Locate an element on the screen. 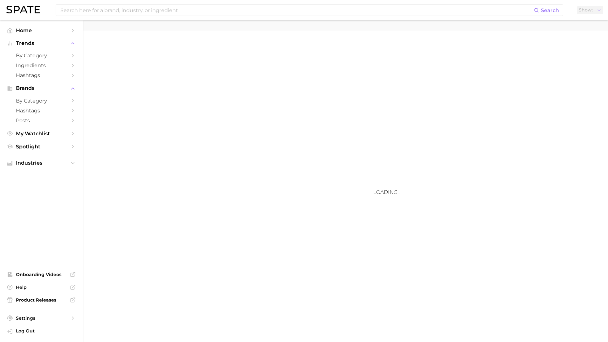 The width and height of the screenshot is (608, 342). span: Onboarding Videos is located at coordinates (41, 274).